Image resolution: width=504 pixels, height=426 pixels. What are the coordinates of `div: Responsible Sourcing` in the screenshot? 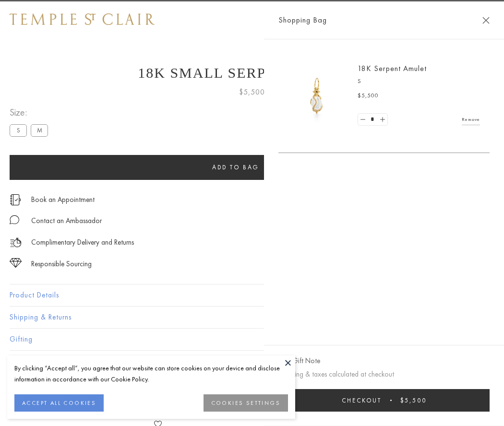 It's located at (61, 264).